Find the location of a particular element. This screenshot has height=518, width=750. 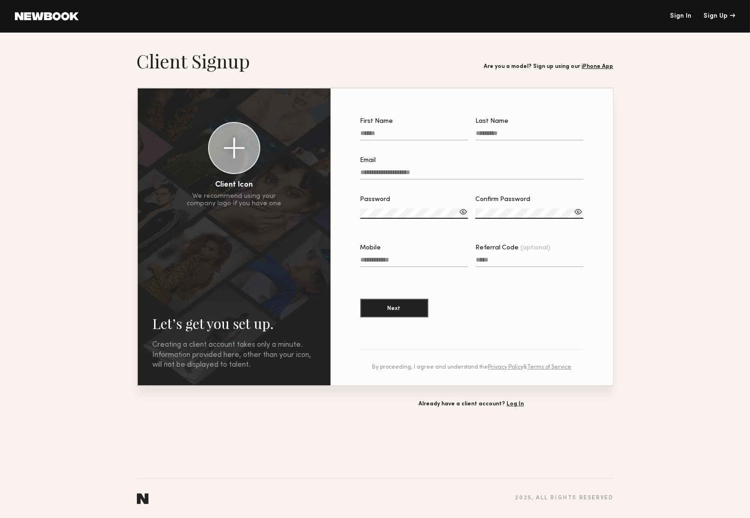

a: iPhone App is located at coordinates (597, 67).